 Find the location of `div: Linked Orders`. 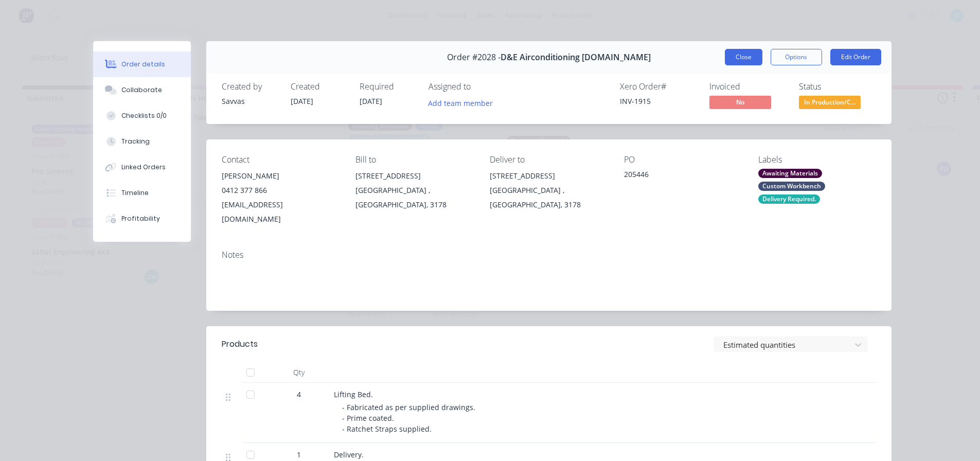

div: Linked Orders is located at coordinates (144, 167).